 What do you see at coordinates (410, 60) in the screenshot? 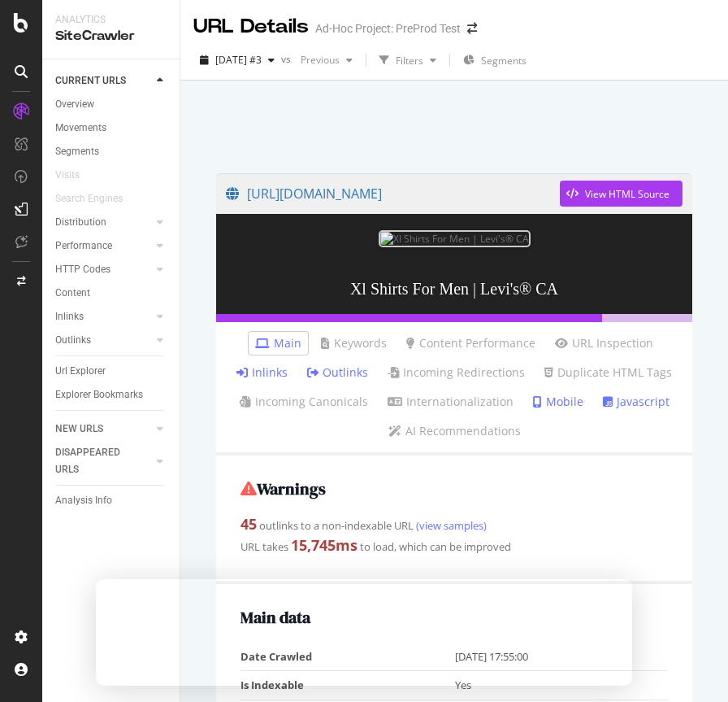
I see `div: Filters` at bounding box center [410, 60].